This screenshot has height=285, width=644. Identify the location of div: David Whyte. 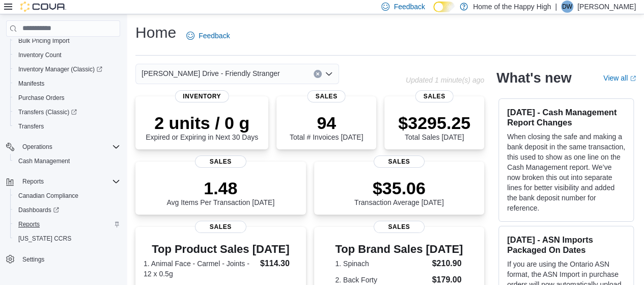
(567, 7).